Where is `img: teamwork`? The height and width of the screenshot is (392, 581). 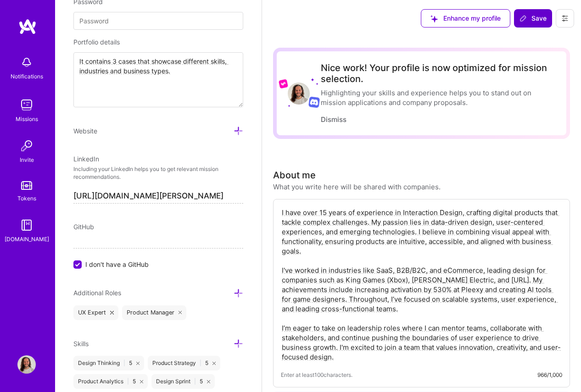
img: teamwork is located at coordinates (26, 105).